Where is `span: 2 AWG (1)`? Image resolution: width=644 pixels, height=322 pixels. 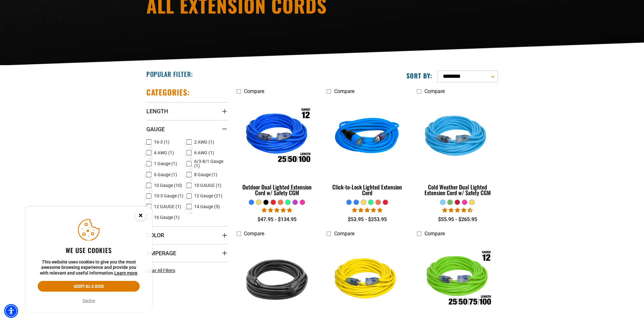 span: 2 AWG (1) is located at coordinates (204, 142).